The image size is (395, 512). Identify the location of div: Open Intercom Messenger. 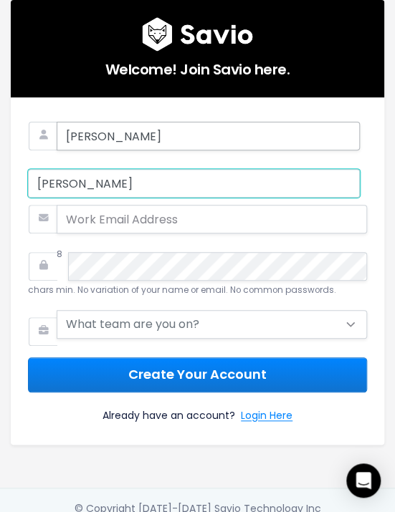
(363, 481).